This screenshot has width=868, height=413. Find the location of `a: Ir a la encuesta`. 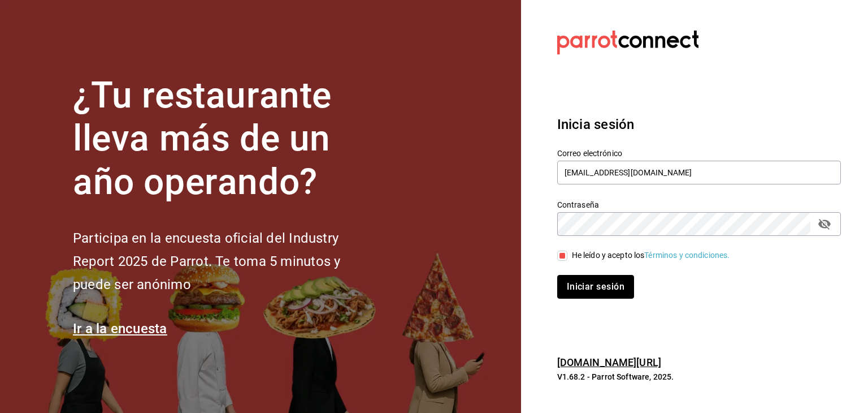

a: Ir a la encuesta is located at coordinates (120, 328).